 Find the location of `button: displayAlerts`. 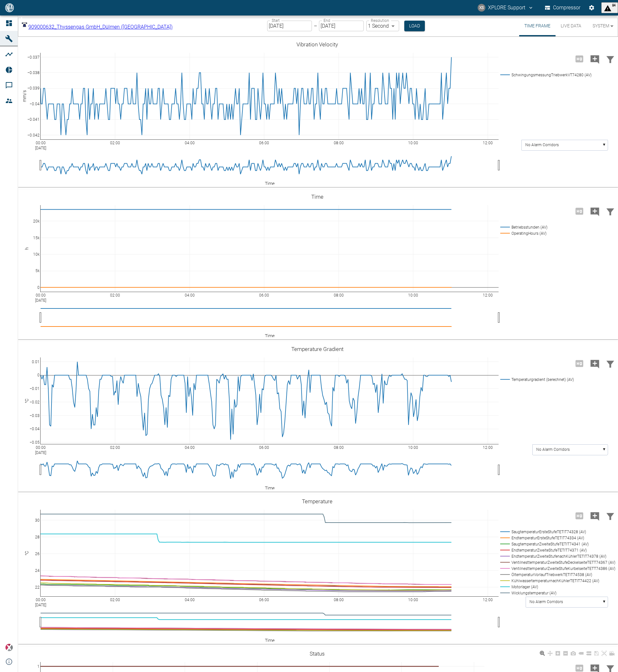

button: displayAlerts is located at coordinates (610, 8).